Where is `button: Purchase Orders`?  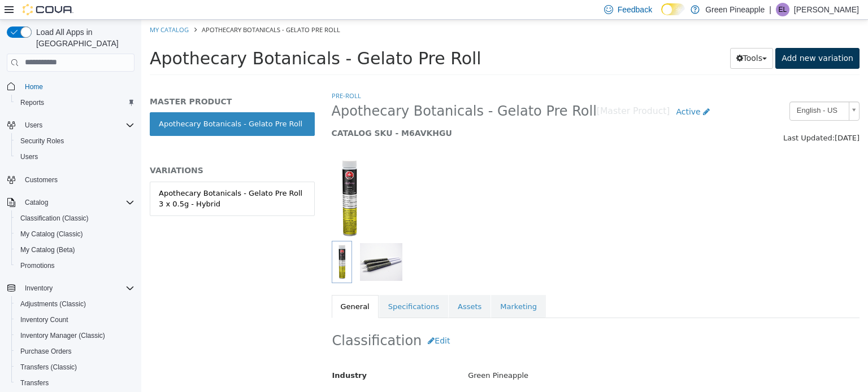
button: Purchase Orders is located at coordinates (75, 351).